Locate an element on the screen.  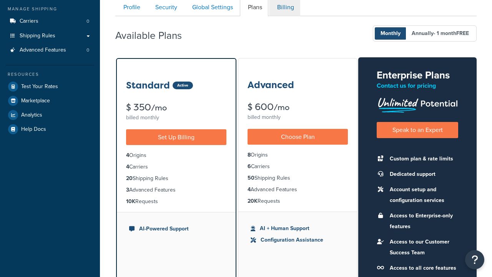
a: Test Your Rates is located at coordinates (50, 86).